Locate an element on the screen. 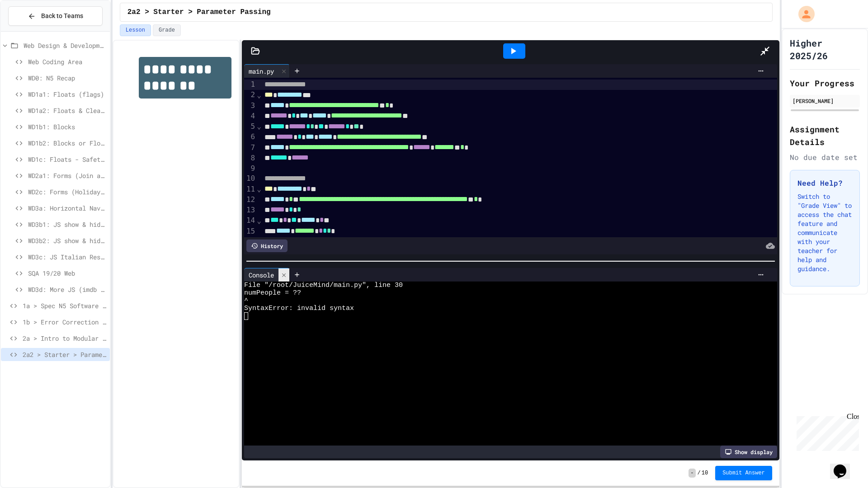  div: 3 is located at coordinates (250, 106).